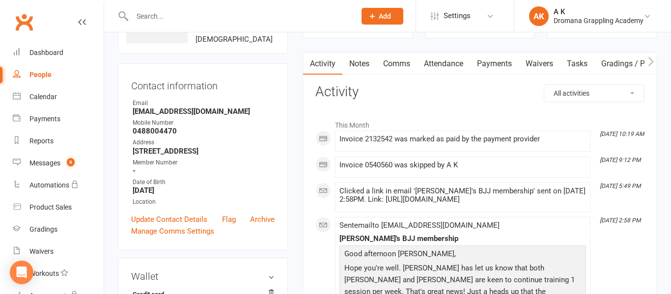 This screenshot has width=671, height=294. I want to click on div: Product Sales, so click(51, 207).